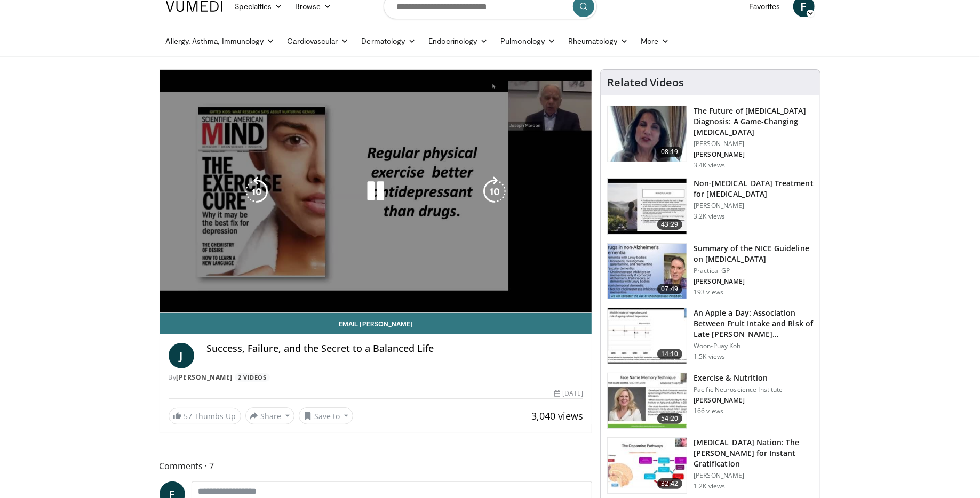 The width and height of the screenshot is (980, 498). I want to click on p: 1.5K views, so click(709, 357).